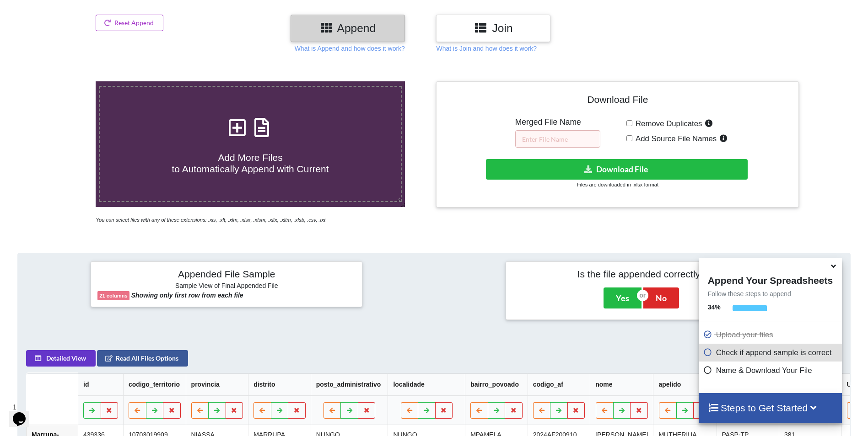 Image resolution: width=868 pixels, height=436 pixels. What do you see at coordinates (558, 139) in the screenshot?
I see `input: Enter File Name` at bounding box center [558, 139].